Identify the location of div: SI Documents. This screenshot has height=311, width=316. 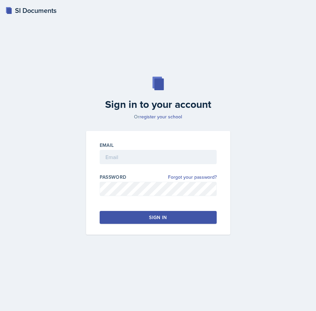
(31, 11).